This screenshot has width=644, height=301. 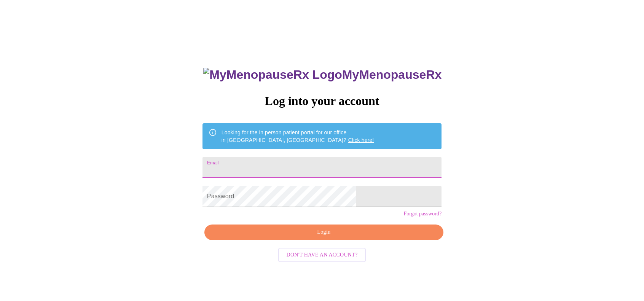 What do you see at coordinates (322, 101) in the screenshot?
I see `h3: Log into your account` at bounding box center [322, 101].